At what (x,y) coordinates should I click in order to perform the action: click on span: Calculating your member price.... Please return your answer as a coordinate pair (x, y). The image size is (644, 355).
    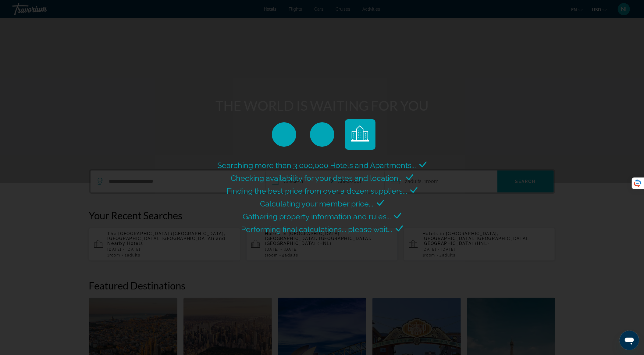
    Looking at the image, I should click on (317, 204).